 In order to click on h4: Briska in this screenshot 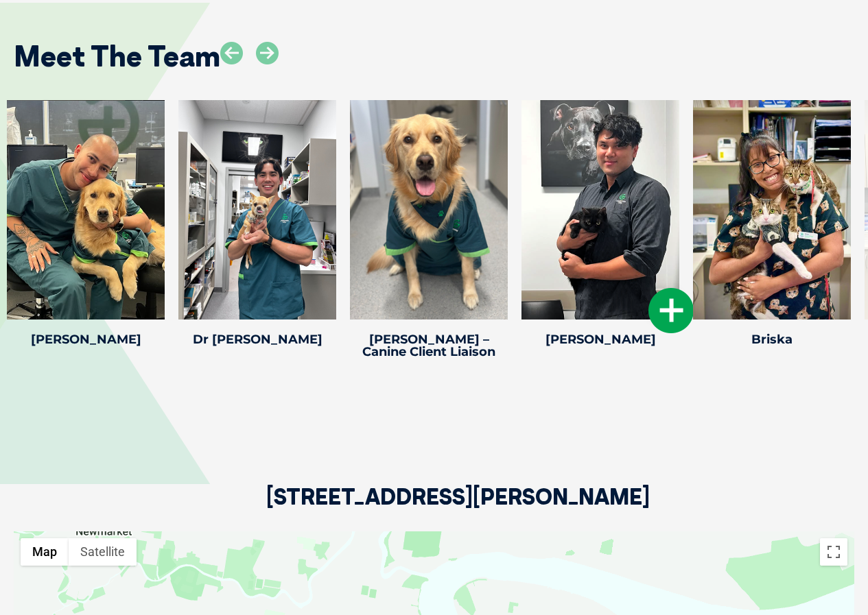, I will do `click(772, 340)`.